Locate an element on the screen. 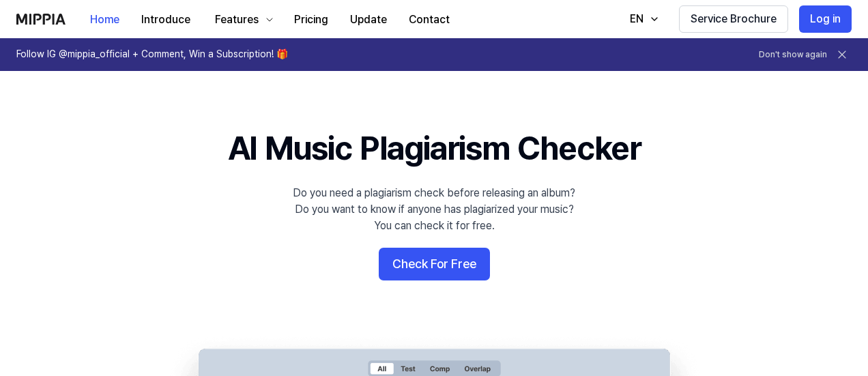 This screenshot has width=868, height=376. a: Home is located at coordinates (104, 19).